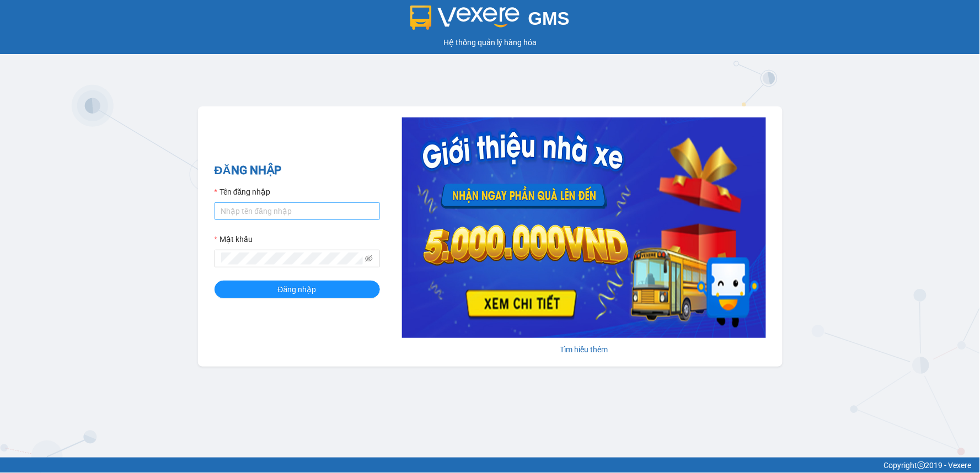  I want to click on span: eye-invisible, so click(369, 259).